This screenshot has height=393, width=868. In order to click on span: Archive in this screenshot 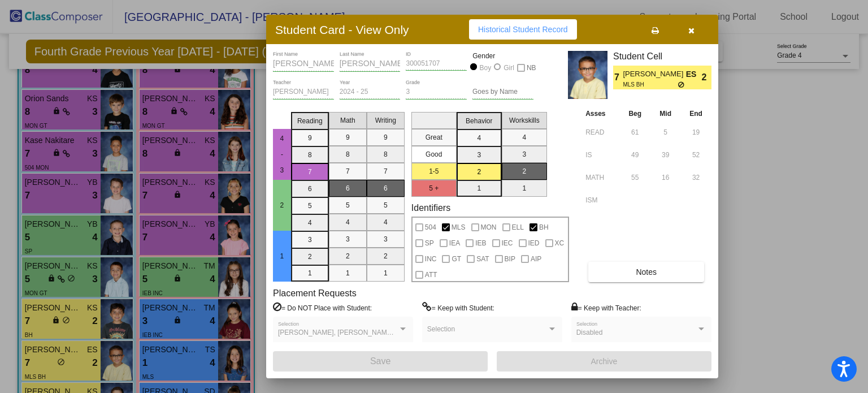, I will do `click(604, 362)`.